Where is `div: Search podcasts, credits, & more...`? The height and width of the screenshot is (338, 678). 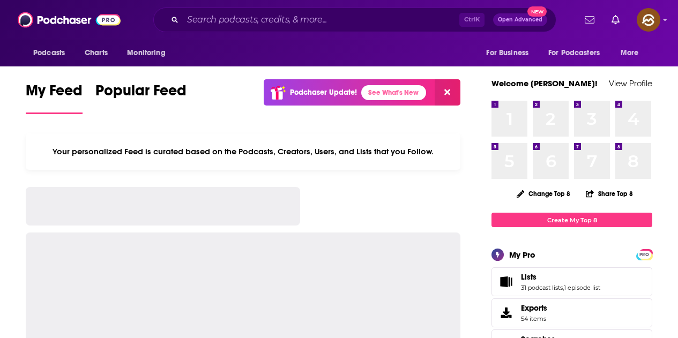
div: Search podcasts, credits, & more... is located at coordinates (355, 20).